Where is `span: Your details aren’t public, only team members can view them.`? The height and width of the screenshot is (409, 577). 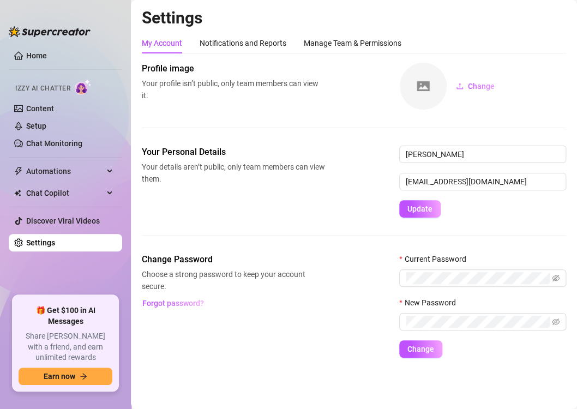 span: Your details aren’t public, only team members can view them. is located at coordinates (233, 173).